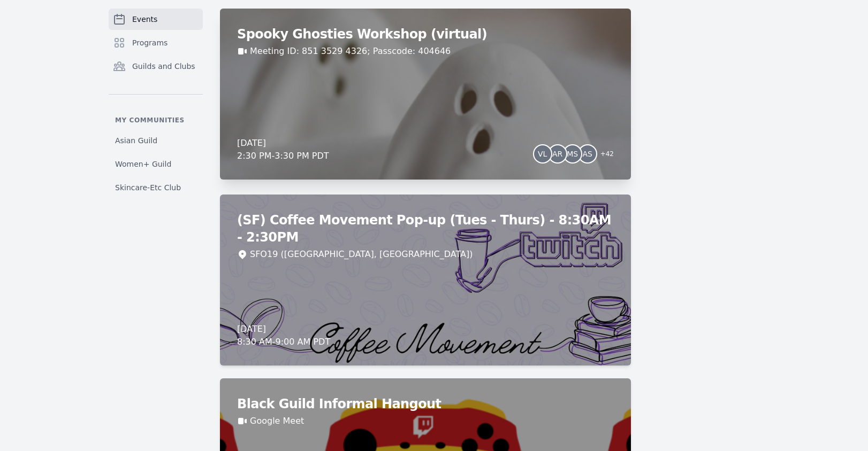 The image size is (868, 451). Describe the element at coordinates (156, 188) in the screenshot. I see `a: Skincare-Etc Club` at that location.